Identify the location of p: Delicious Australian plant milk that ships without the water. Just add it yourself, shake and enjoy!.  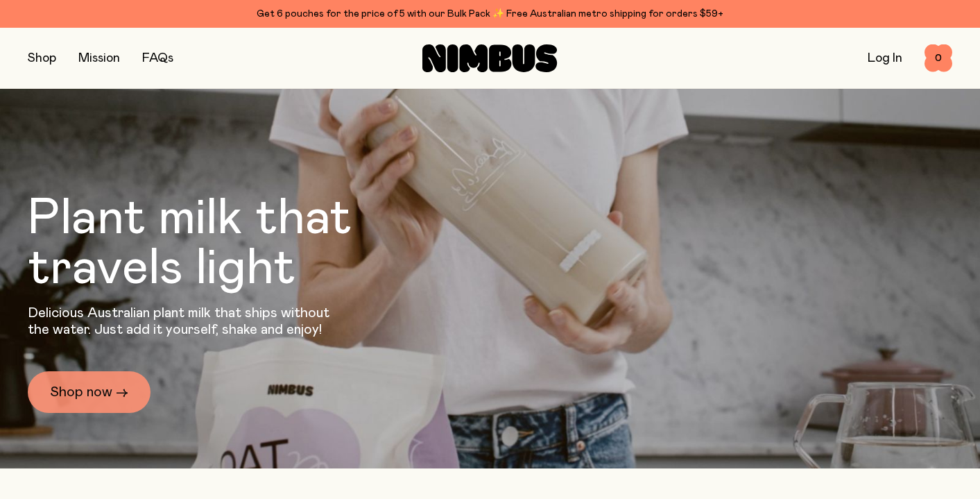
(183, 322).